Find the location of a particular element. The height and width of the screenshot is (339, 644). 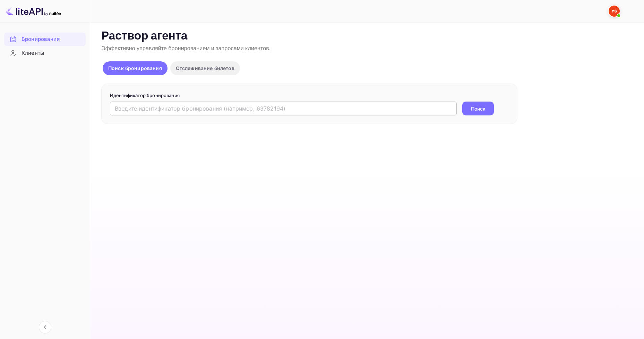

input: Введите идентификатор бронирования (например, 63782194) is located at coordinates (283, 108).